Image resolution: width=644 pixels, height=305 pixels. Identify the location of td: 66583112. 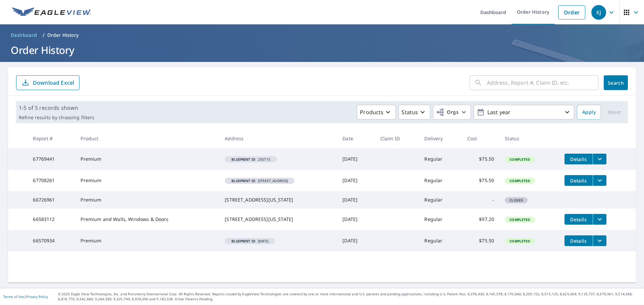
(52, 220).